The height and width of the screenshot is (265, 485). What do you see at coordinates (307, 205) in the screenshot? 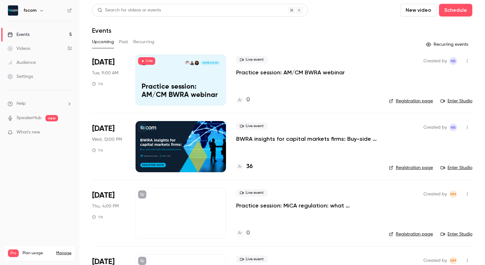
I see `p: Practice session: MiCA regulation: what cryptoasset firms must do now` at bounding box center [307, 205].